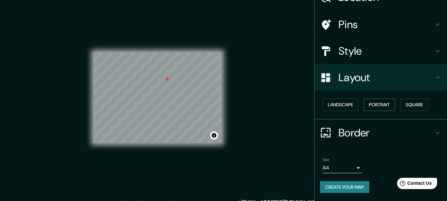  I want to click on button: Square, so click(414, 105).